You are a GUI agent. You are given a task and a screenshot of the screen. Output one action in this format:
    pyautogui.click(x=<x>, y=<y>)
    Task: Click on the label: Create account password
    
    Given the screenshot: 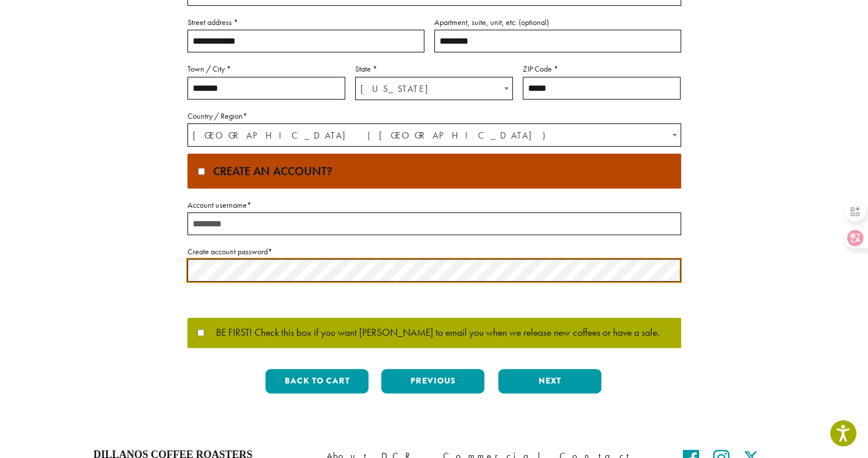 What is the action you would take?
    pyautogui.click(x=435, y=251)
    